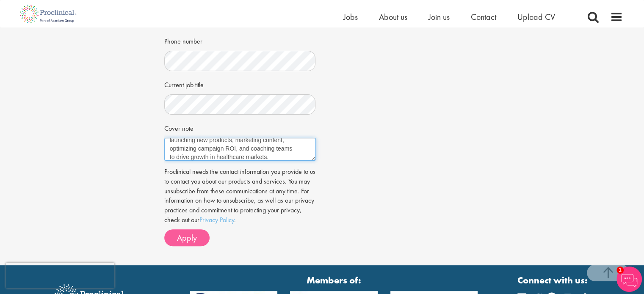 The height and width of the screenshot is (294, 644). Describe the element at coordinates (350, 17) in the screenshot. I see `span: Jobs` at that location.